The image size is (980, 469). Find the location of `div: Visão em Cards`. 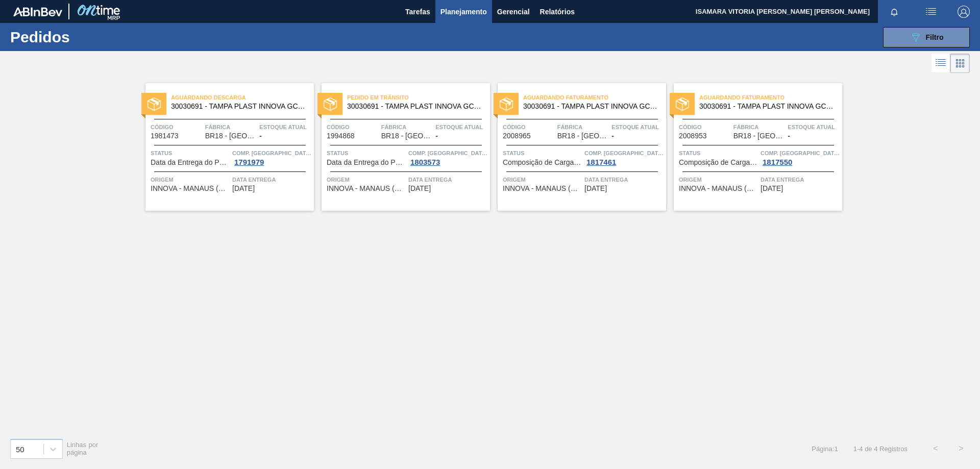

div: Visão em Cards is located at coordinates (960, 63).